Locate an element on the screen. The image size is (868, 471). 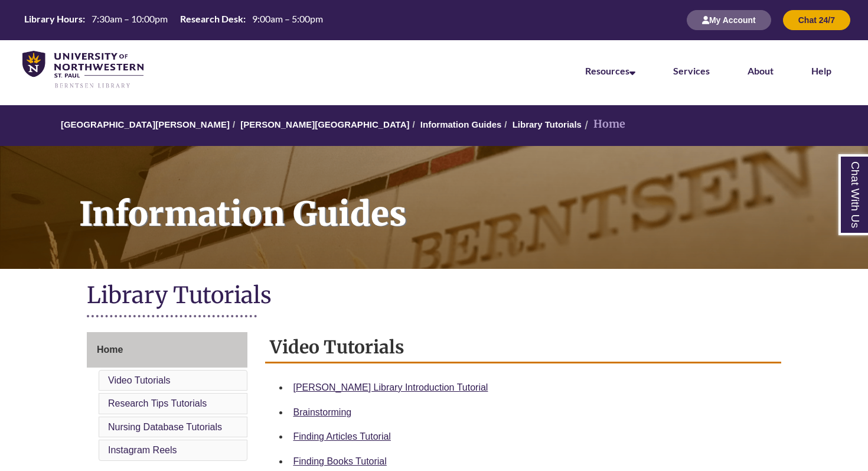
a: Services is located at coordinates (692, 70).